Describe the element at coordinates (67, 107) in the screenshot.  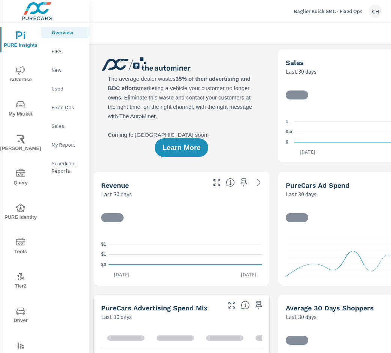
I see `p: Fixed Ops` at that location.